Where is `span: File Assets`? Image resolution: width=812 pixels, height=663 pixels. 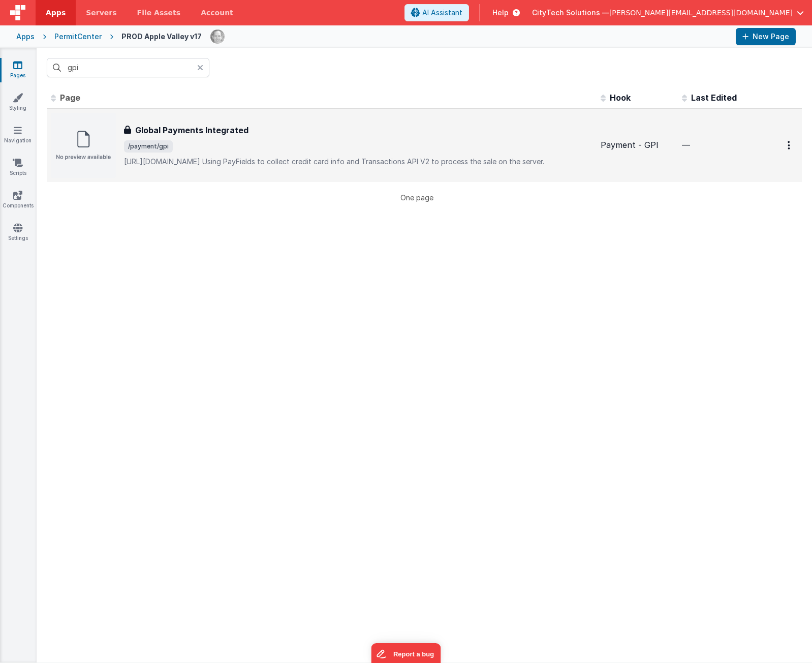 span: File Assets is located at coordinates (159, 13).